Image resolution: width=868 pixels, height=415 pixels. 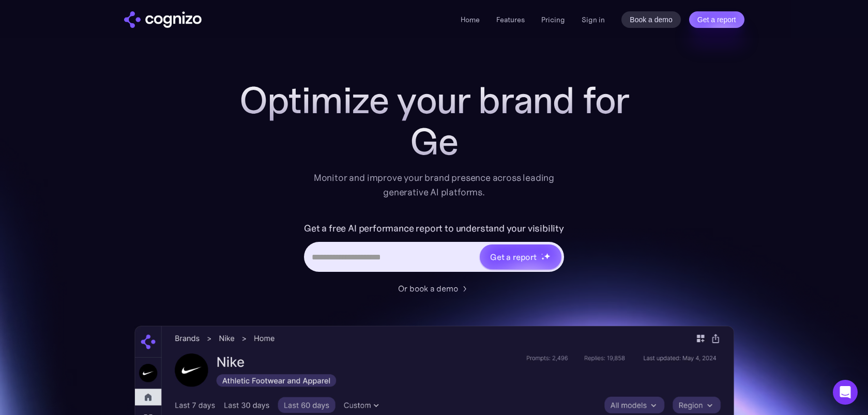 I want to click on label: Get a free AI performance report to understand your visibility, so click(x=434, y=228).